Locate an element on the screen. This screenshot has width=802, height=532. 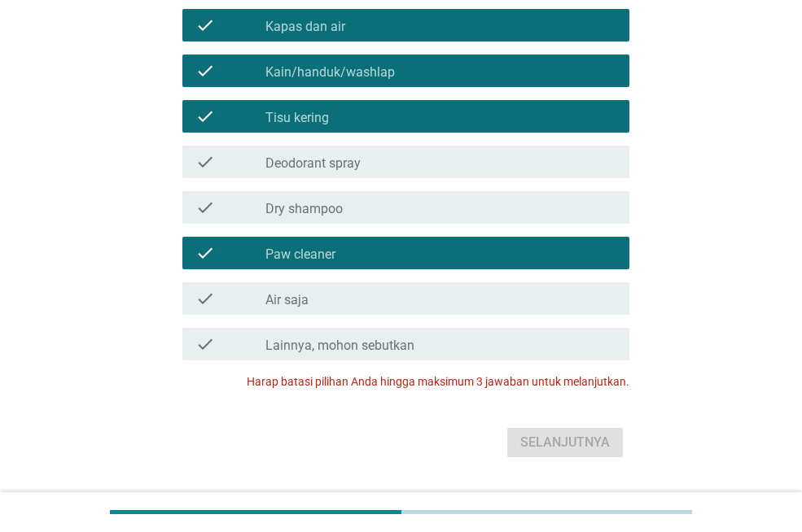
p: Harap batasi pilihan Anda hingga maksimum 3 jawaban untuk melanjutkan. is located at coordinates (438, 382).